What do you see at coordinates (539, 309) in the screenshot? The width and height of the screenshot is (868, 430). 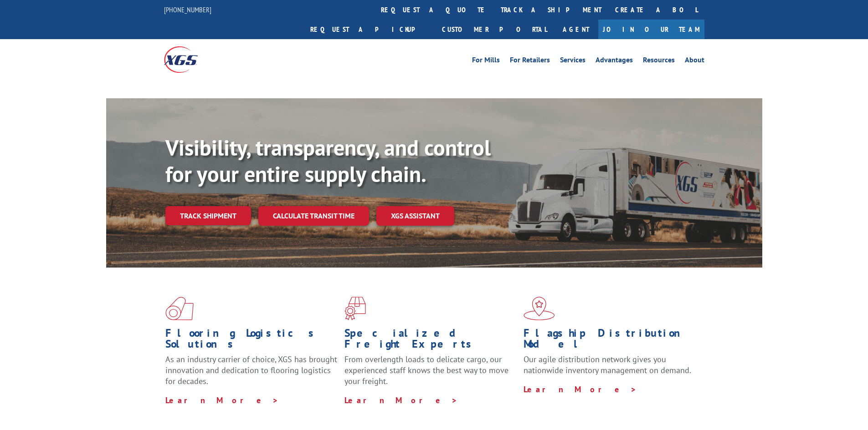 I see `img: xgs-icon-flagship-distribution-model-red` at bounding box center [539, 309].